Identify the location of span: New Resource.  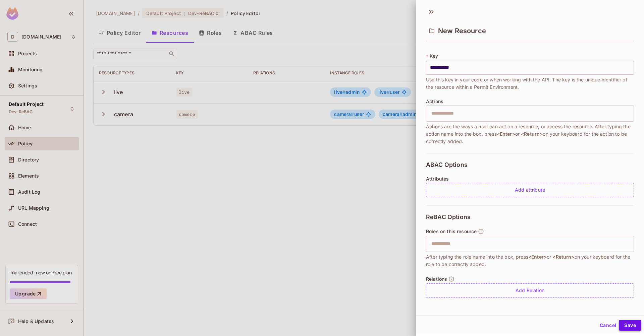
(462, 31).